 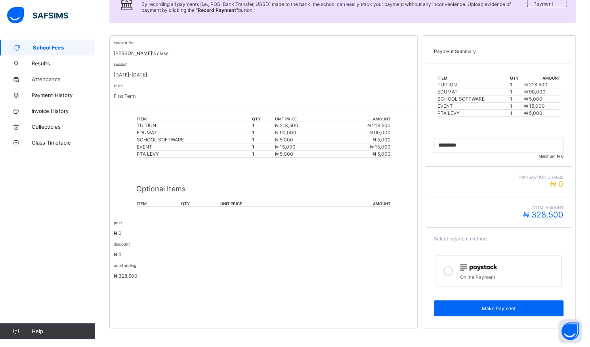 What do you see at coordinates (63, 331) in the screenshot?
I see `span: Help` at bounding box center [63, 331].